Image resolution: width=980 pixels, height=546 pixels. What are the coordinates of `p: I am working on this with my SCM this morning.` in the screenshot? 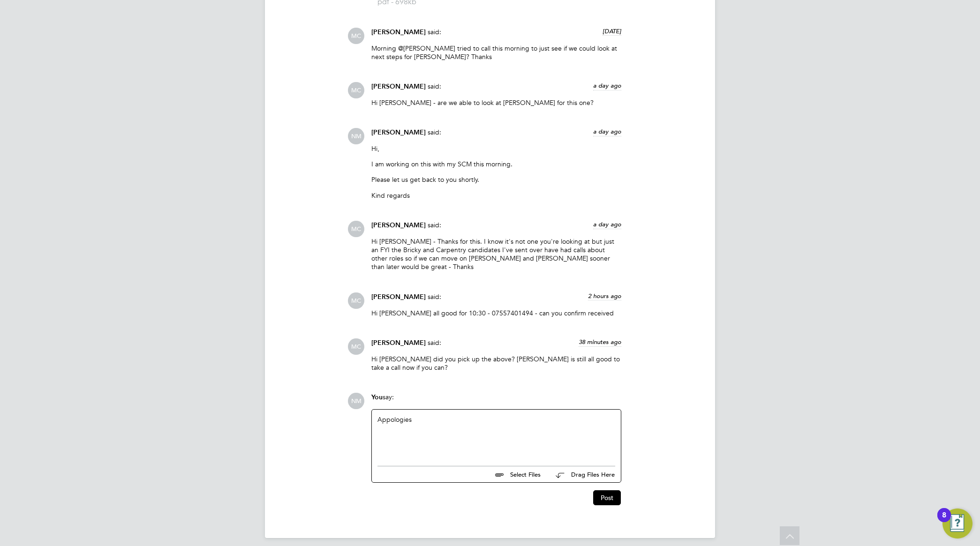 It's located at (496, 164).